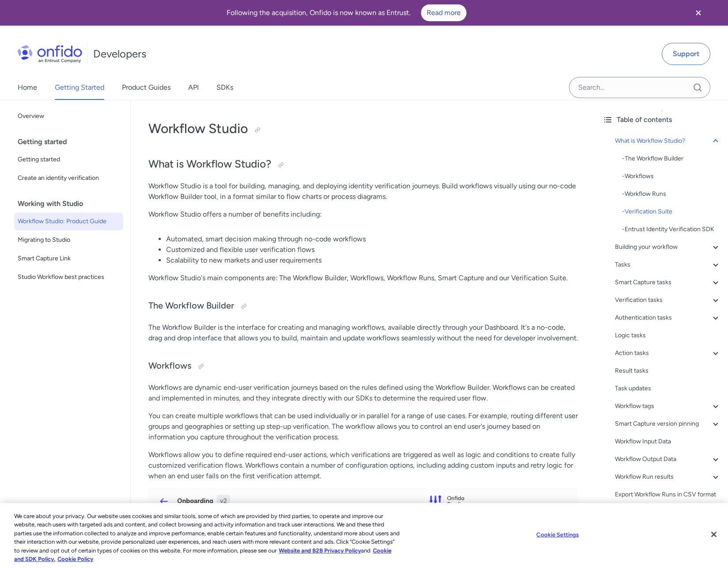 This screenshot has height=568, width=728. What do you see at coordinates (668, 495) in the screenshot?
I see `div: Export Workflow Runs in CSV format` at bounding box center [668, 495].